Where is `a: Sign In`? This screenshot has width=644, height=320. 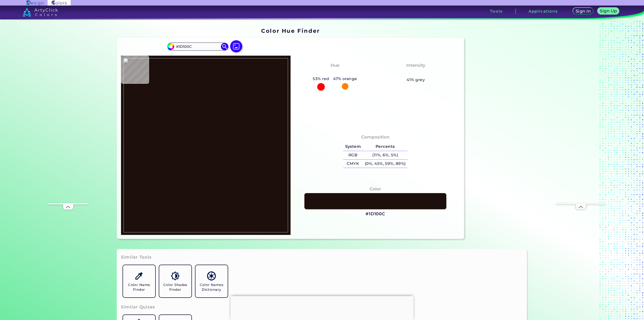 a: Sign In is located at coordinates (583, 11).